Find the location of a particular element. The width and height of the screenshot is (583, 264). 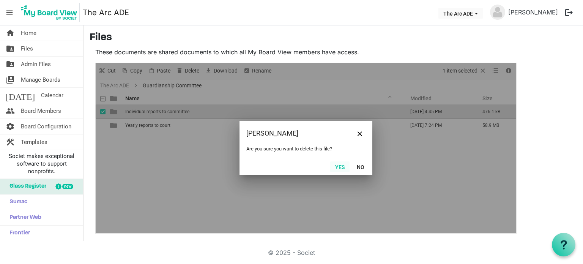

span: people is located at coordinates (10, 111).